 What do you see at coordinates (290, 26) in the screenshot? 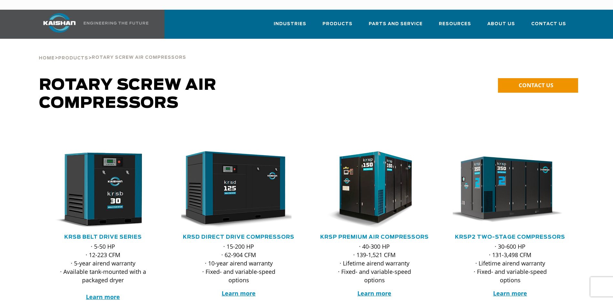
I see `a: Industries` at bounding box center [290, 26].